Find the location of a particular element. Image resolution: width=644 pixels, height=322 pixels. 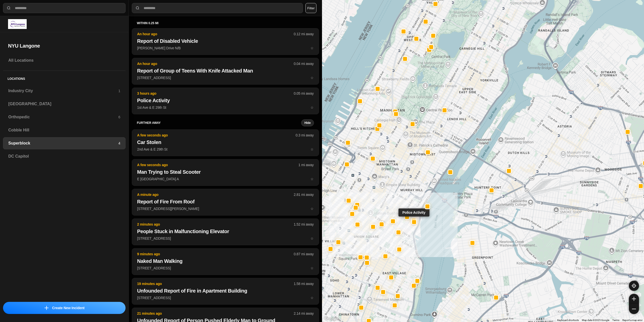

h2: Report of Group of Teens With Knife Attacked Man is located at coordinates (225, 71).